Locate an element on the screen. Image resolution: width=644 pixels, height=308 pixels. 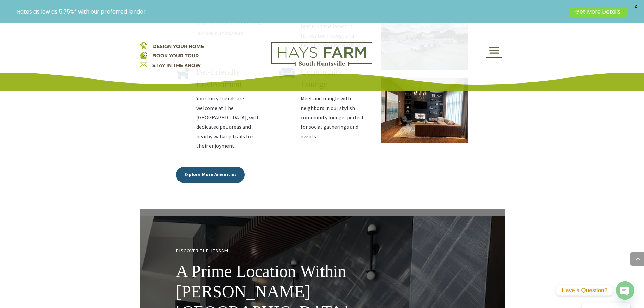
span: X is located at coordinates (636, 7).